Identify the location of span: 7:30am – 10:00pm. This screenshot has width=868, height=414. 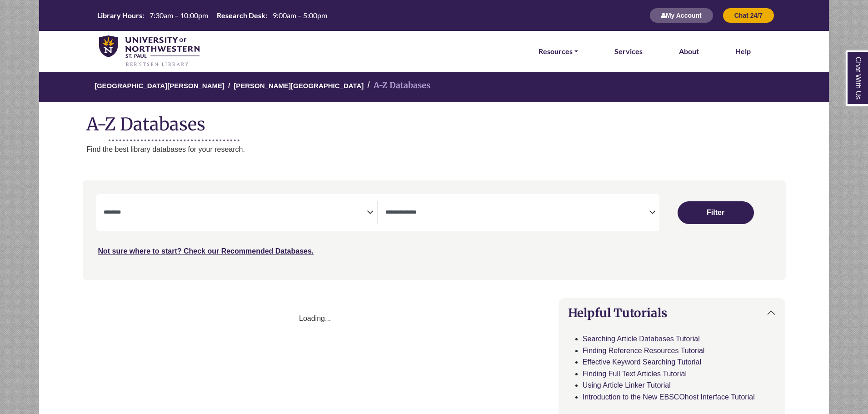
(178, 15).